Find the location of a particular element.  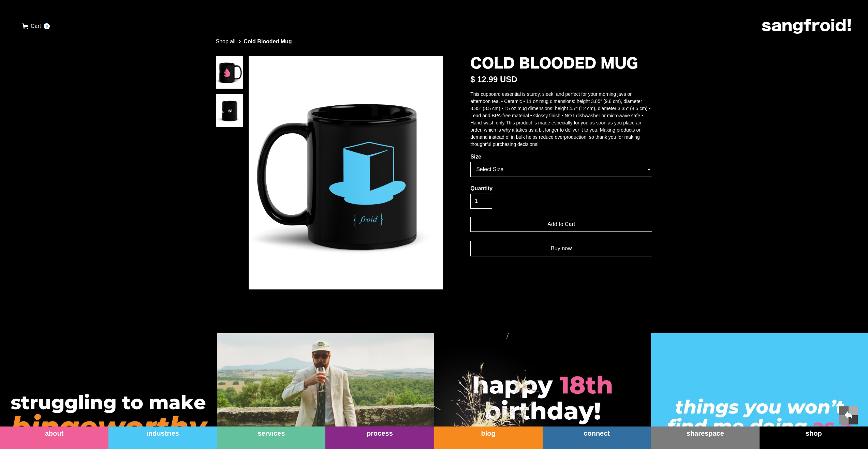

div: process is located at coordinates (380, 433).